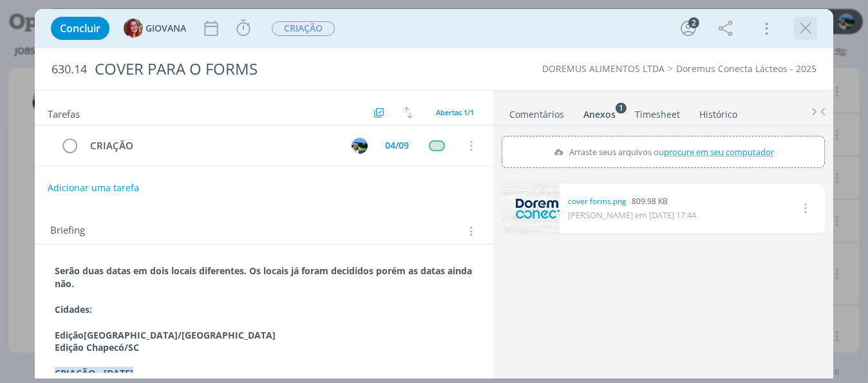  What do you see at coordinates (603, 69) in the screenshot?
I see `a: DOREMUS ALIMENTOS LTDA` at bounding box center [603, 69].